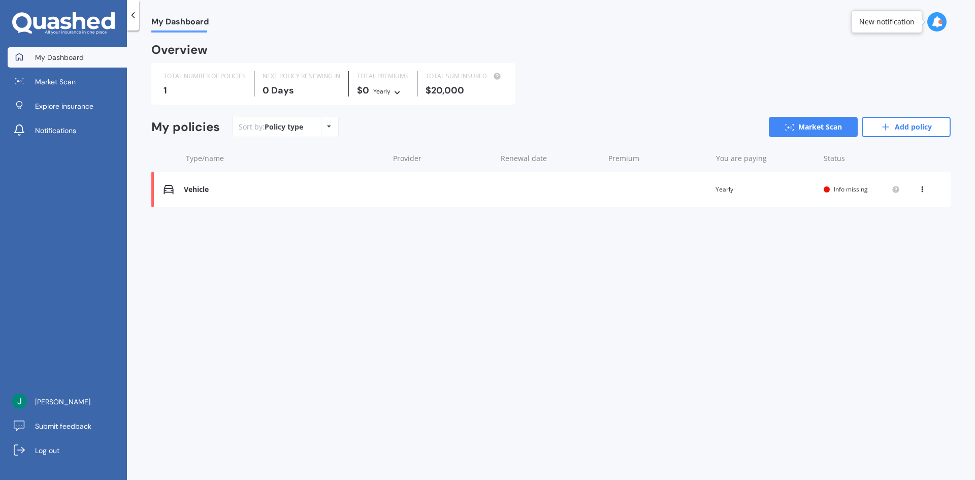 The width and height of the screenshot is (975, 480). I want to click on span: Explore insurance, so click(64, 106).